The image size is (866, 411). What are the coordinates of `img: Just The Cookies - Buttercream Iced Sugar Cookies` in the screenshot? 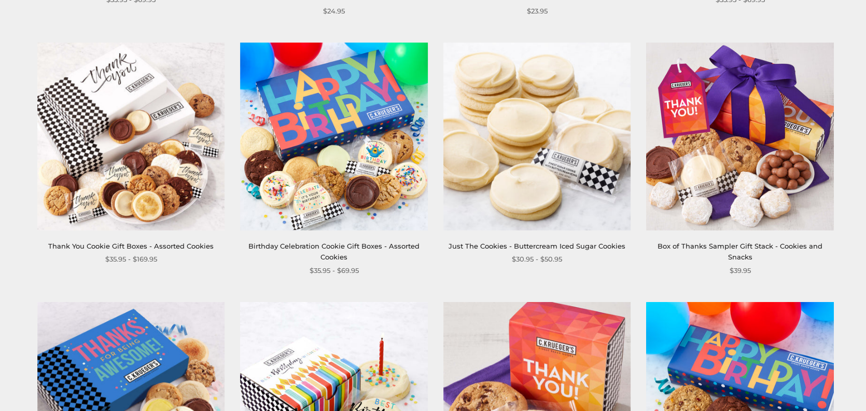 It's located at (537, 136).